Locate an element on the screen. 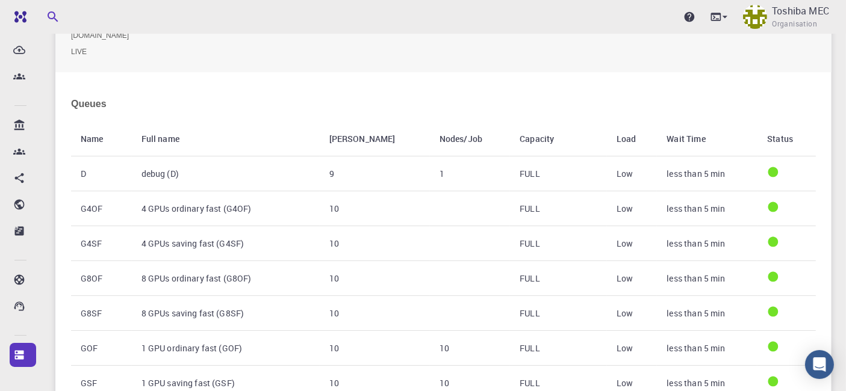 This screenshot has width=846, height=391. td: 9 is located at coordinates (374, 174).